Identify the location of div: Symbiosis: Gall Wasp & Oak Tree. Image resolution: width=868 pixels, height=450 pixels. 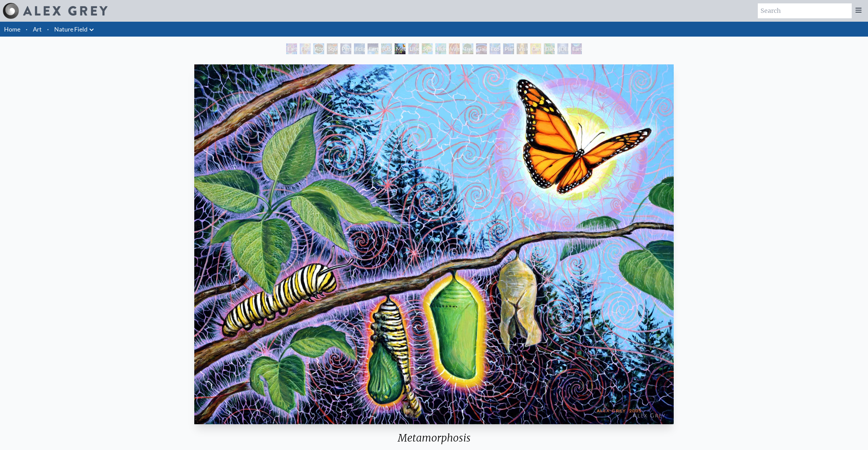
(427, 49).